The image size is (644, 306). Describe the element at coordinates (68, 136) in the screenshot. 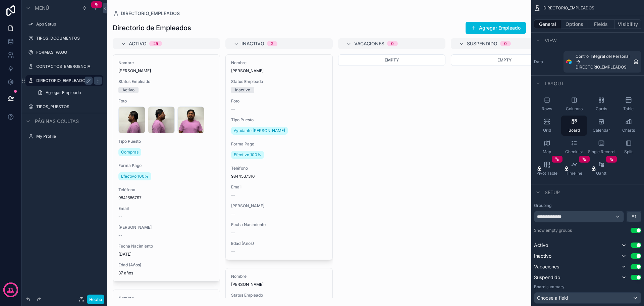

I see `a: My Profile` at that location.